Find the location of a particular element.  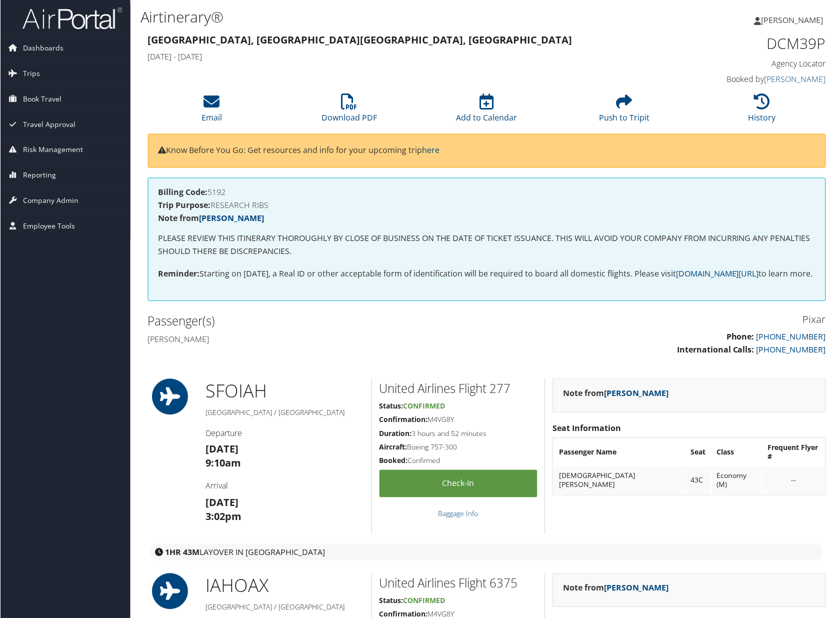

span: Dashboards is located at coordinates (42, 48).